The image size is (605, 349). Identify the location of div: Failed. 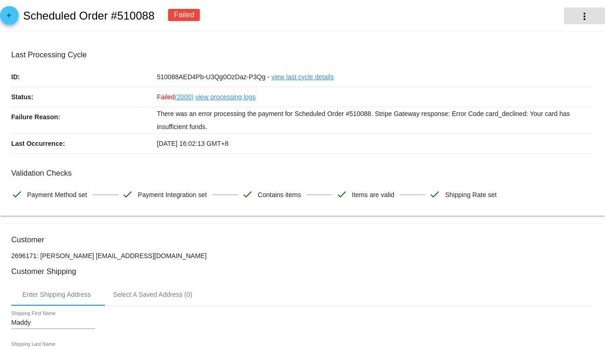
(184, 15).